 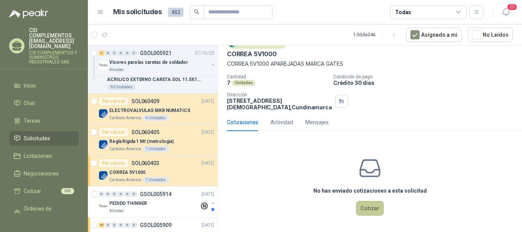 What do you see at coordinates (153, 78) in the screenshot?
I see `a: Por cotizarSOL060423ACRILICO EXTERNO CARETA SOL 11.5X10.5CM – careta Furius30 Unidades` at bounding box center [153, 78].